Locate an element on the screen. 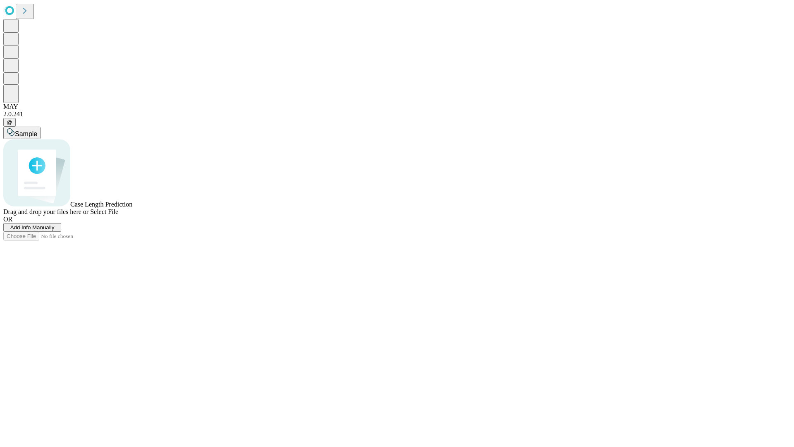  span: OR is located at coordinates (8, 219).